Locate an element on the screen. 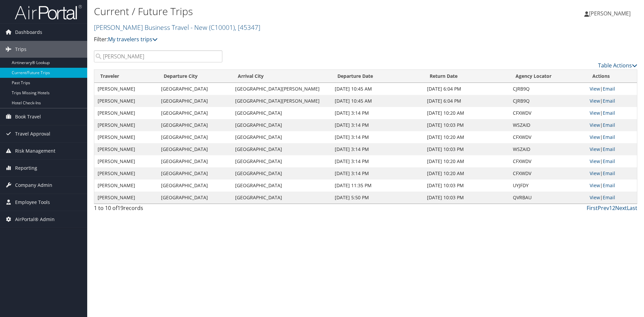 The height and width of the screenshot is (317, 644). a: Prev is located at coordinates (603, 208).